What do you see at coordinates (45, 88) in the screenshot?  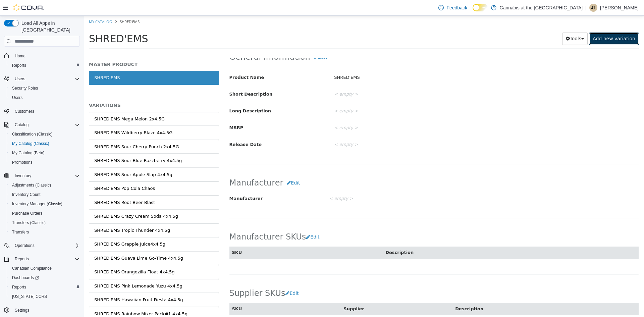 I see `span: Security Roles` at bounding box center [45, 88].